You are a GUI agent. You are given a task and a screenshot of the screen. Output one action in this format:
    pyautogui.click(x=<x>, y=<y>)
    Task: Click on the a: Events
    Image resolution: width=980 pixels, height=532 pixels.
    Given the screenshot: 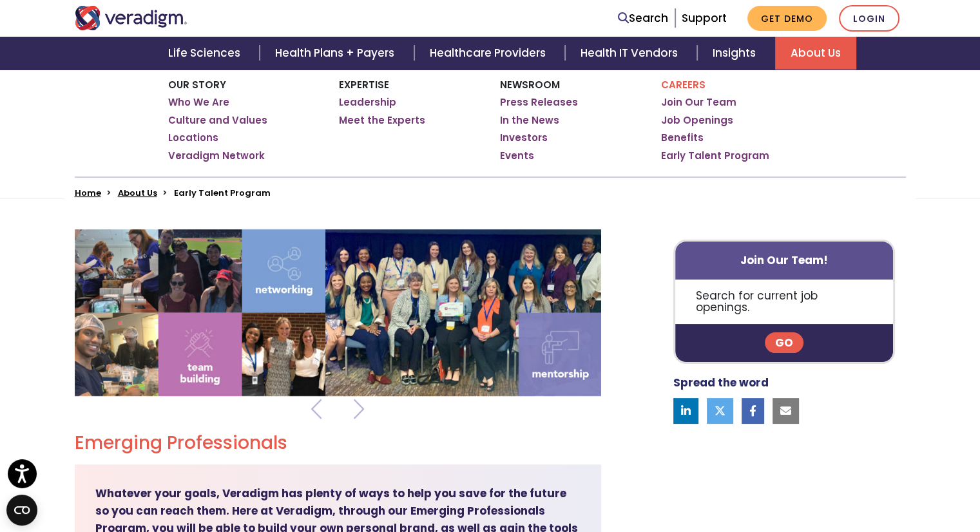 What is the action you would take?
    pyautogui.click(x=517, y=156)
    